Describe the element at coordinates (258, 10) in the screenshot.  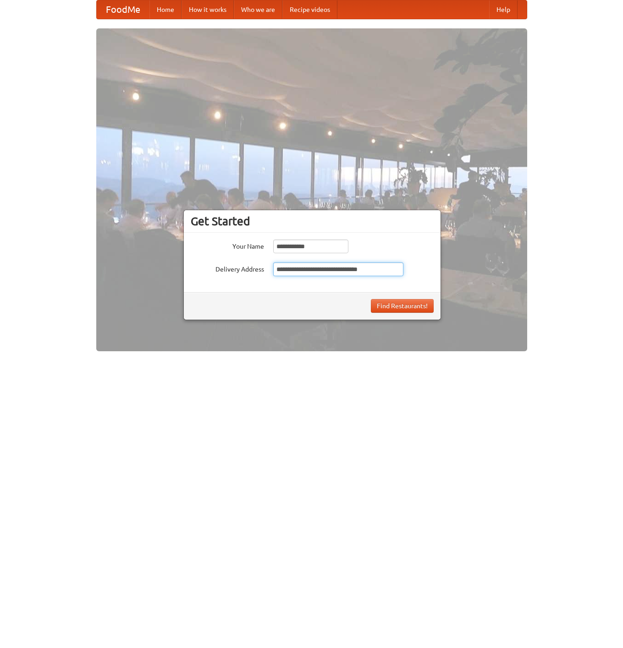
I see `a: Who we are` at that location.